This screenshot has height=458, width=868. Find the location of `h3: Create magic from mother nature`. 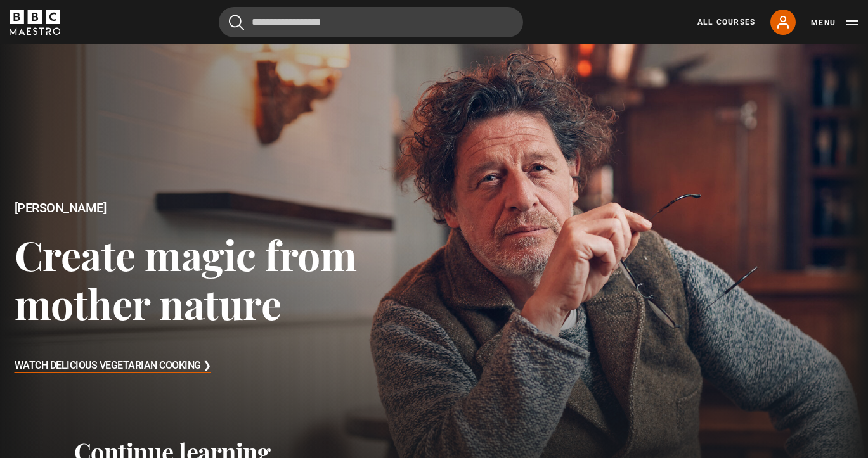

h3: Create magic from mother nature is located at coordinates (225, 279).